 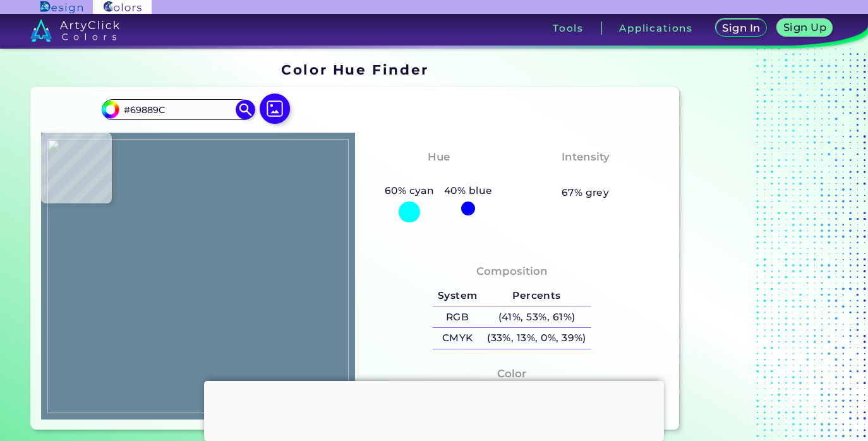 What do you see at coordinates (741, 28) in the screenshot?
I see `a: Sign In` at bounding box center [741, 28].